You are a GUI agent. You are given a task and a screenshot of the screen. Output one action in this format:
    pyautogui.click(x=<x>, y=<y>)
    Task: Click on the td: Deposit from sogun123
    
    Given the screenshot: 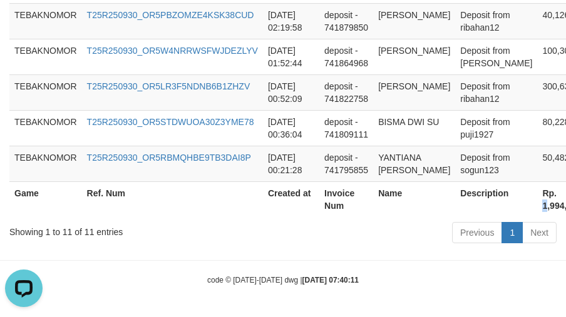 What is the action you would take?
    pyautogui.click(x=496, y=163)
    